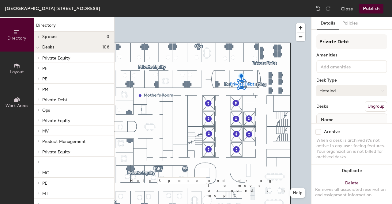 This screenshot has width=392, height=204. Describe the element at coordinates (48, 47) in the screenshot. I see `span: Desks` at that location.